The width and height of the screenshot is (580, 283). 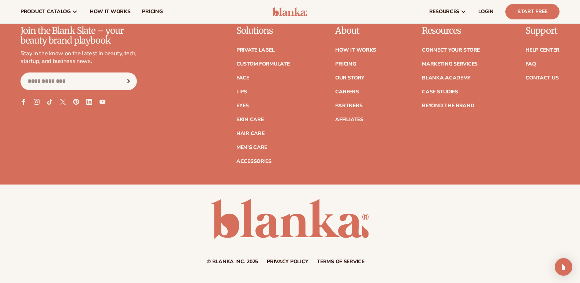 I want to click on a: Connect your store, so click(x=451, y=50).